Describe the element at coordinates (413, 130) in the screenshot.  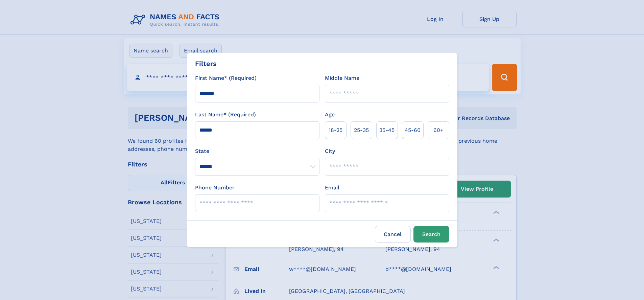
I see `span: 45‑60` at that location.